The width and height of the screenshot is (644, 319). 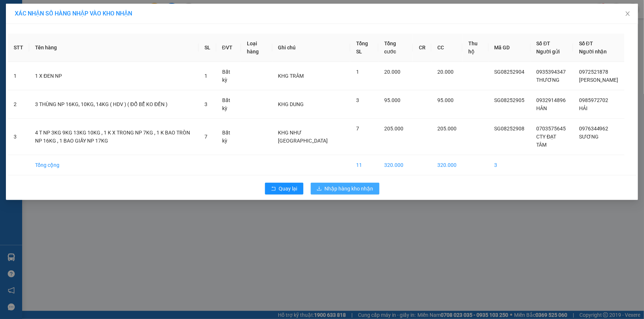 I want to click on span: CTY ĐẠT TÂM, so click(x=546, y=141).